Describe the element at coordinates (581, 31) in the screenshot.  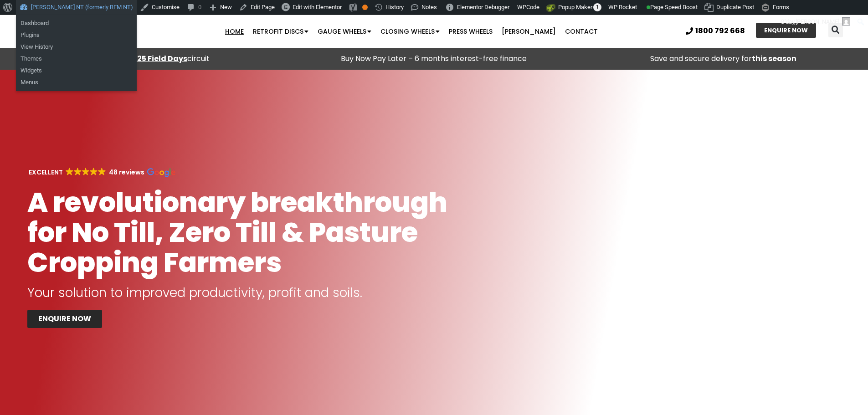
I see `a: Contact` at that location.